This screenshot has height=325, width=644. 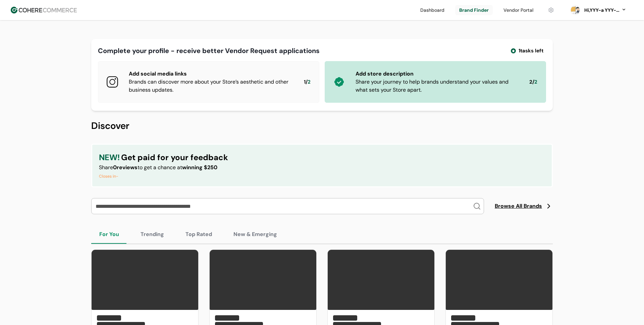 I want to click on span: NEW!, so click(x=109, y=158).